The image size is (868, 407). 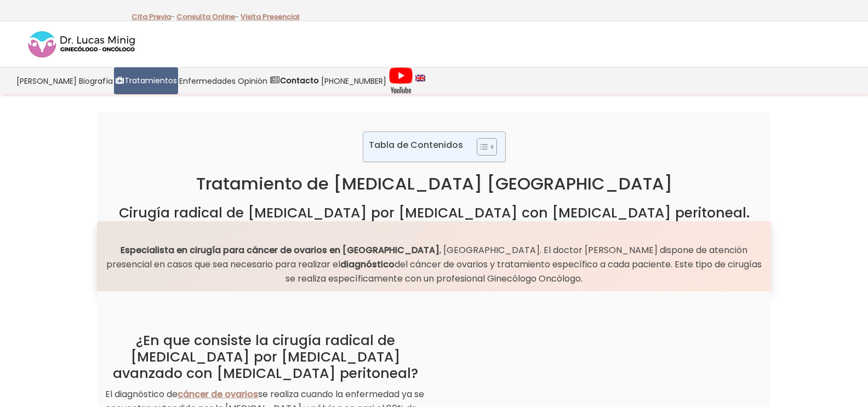 I want to click on span: Opinión, so click(x=253, y=80).